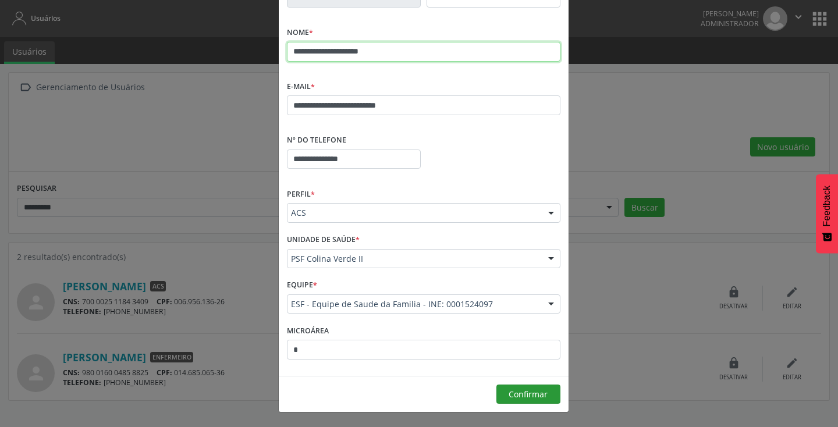 The width and height of the screenshot is (838, 427). What do you see at coordinates (827, 206) in the screenshot?
I see `span: Feedback` at bounding box center [827, 206].